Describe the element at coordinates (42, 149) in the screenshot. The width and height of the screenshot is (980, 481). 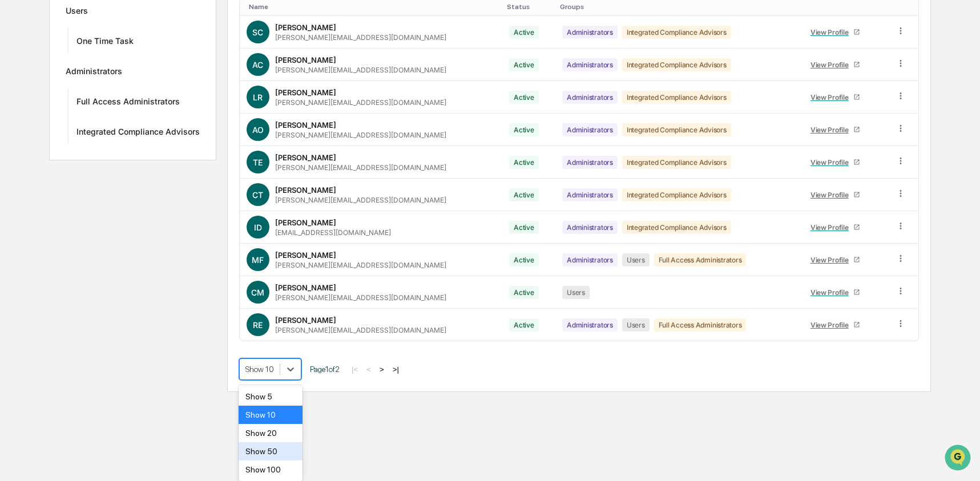
I see `a: 🖐️Preclearance` at that location.